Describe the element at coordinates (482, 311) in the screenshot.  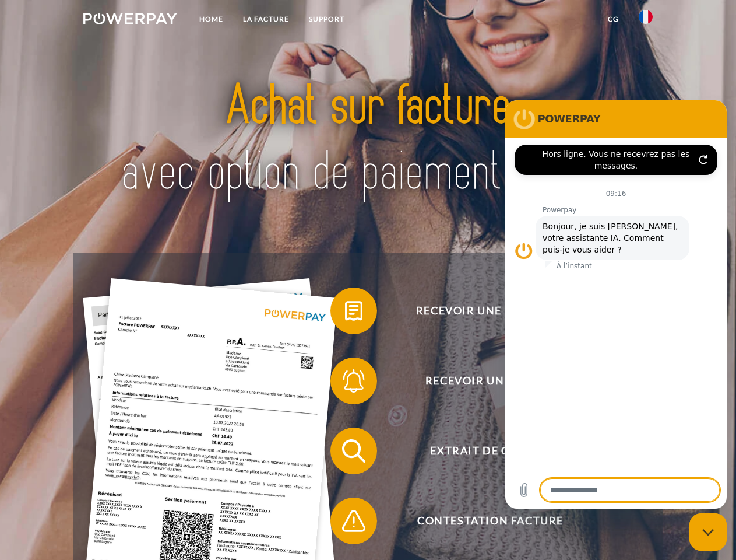
I see `button: Recevoir une facture ?` at that location.